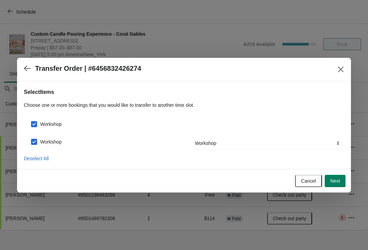  What do you see at coordinates (341, 69) in the screenshot?
I see `button: Close` at bounding box center [341, 69].